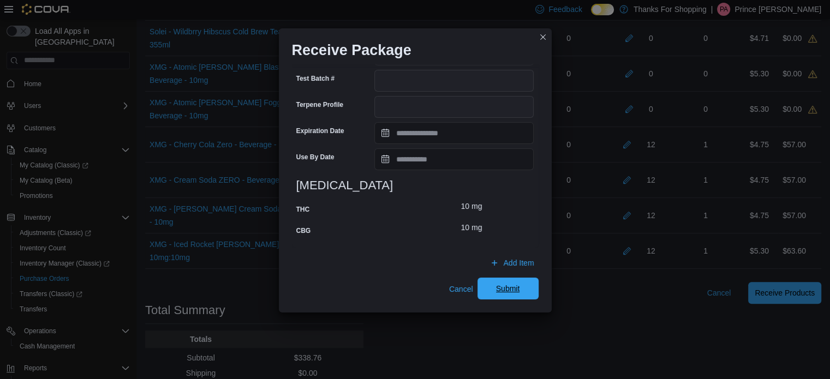 This screenshot has height=379, width=830. What do you see at coordinates (320, 105) in the screenshot?
I see `label: Terpene Profile` at bounding box center [320, 105].